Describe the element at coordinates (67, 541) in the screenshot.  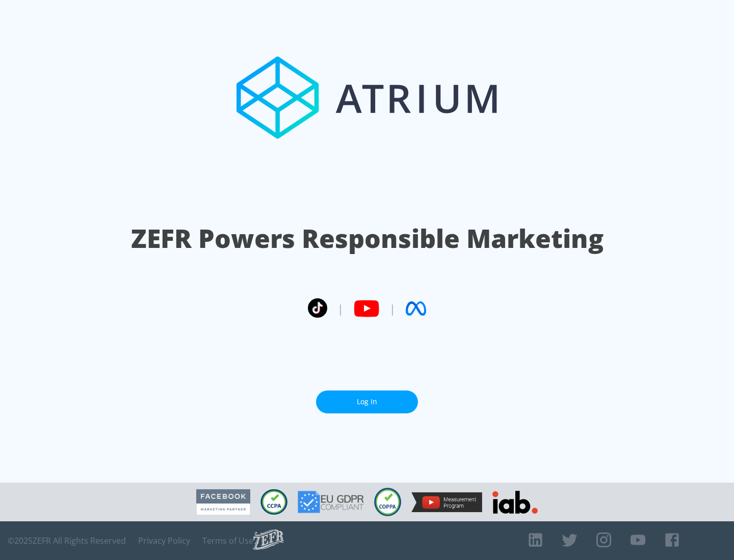
I see `span: © 2025 ZEFR All Rights Reserved` at that location.